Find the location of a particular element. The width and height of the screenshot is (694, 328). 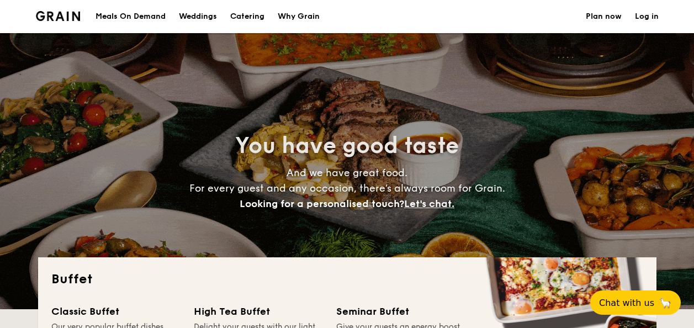

span: Let's chat. is located at coordinates (429, 204).